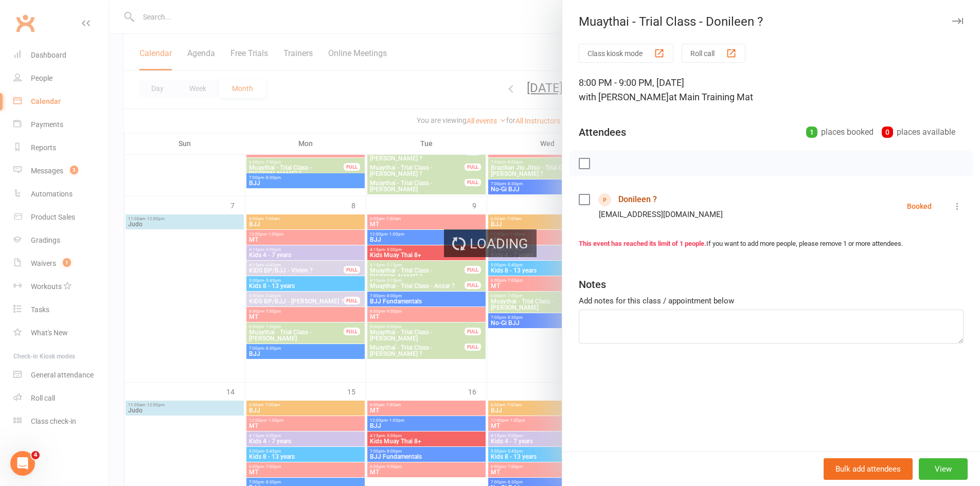 This screenshot has height=486, width=980. Describe the element at coordinates (642, 244) in the screenshot. I see `strong: This event has reached its limit of 1 people.` at that location.